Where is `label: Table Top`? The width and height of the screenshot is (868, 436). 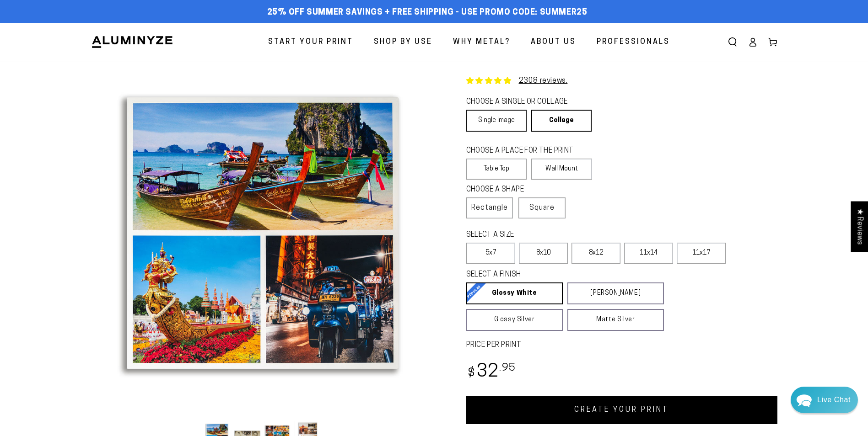 label: Table Top is located at coordinates (497, 169).